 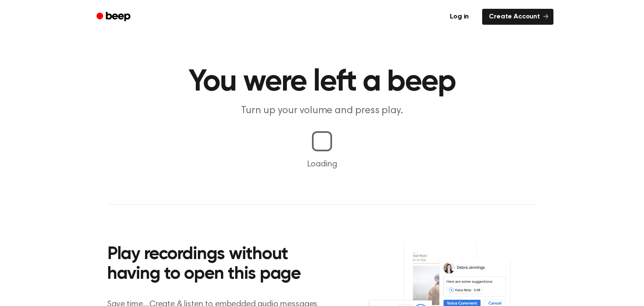 I want to click on p: Loading, so click(x=322, y=164).